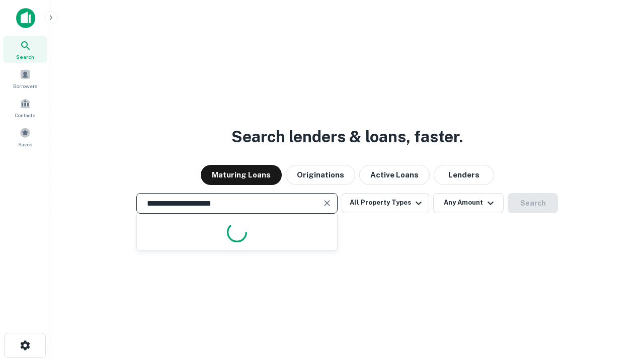  I want to click on div: Contacts, so click(25, 108).